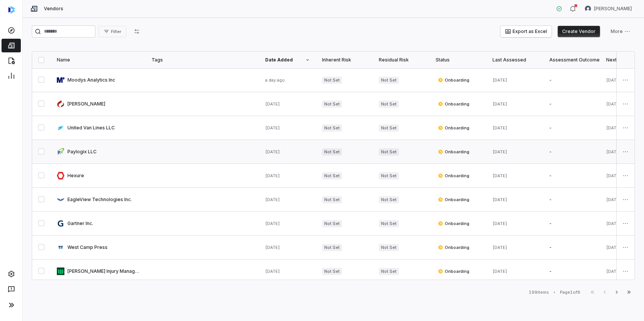 The height and width of the screenshot is (321, 644). Describe the element at coordinates (620, 32) in the screenshot. I see `button: More` at that location.